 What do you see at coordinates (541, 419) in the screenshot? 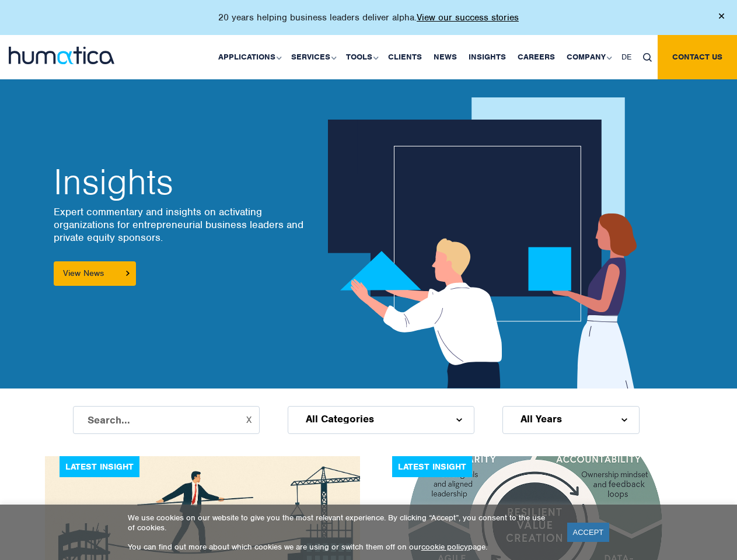
I see `span: All Years` at bounding box center [541, 419].